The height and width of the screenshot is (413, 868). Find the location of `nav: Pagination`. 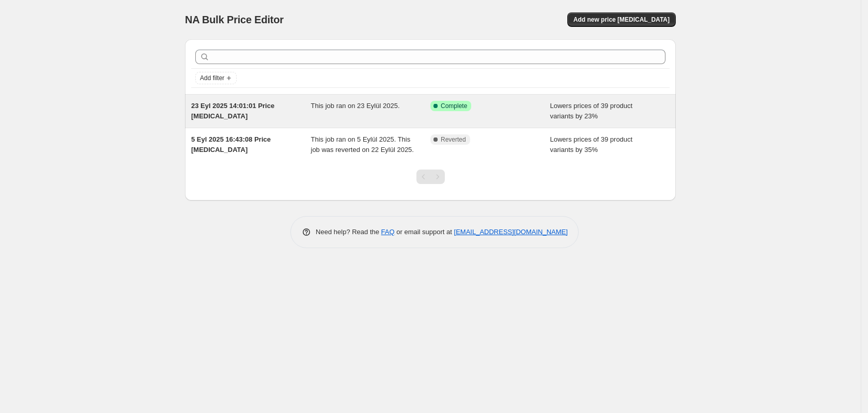

nav: Pagination is located at coordinates (430, 177).